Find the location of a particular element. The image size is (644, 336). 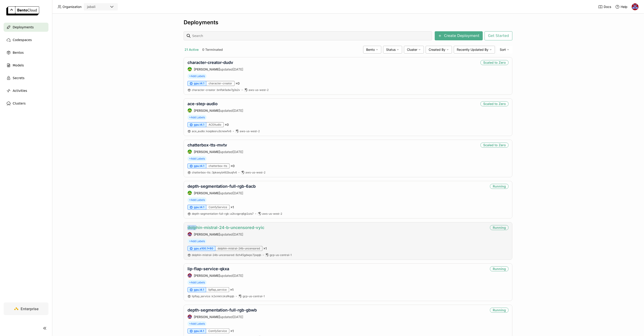

span: gcp-us-central-1 is located at coordinates (280, 255).